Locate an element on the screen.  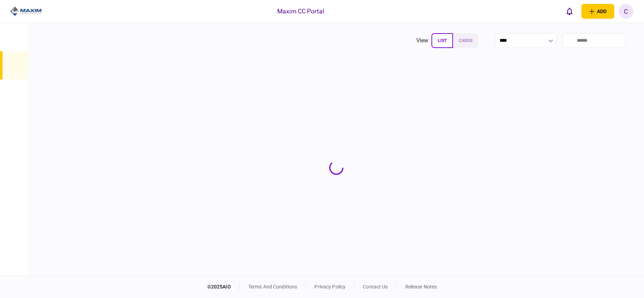
button: cards is located at coordinates (465, 41).